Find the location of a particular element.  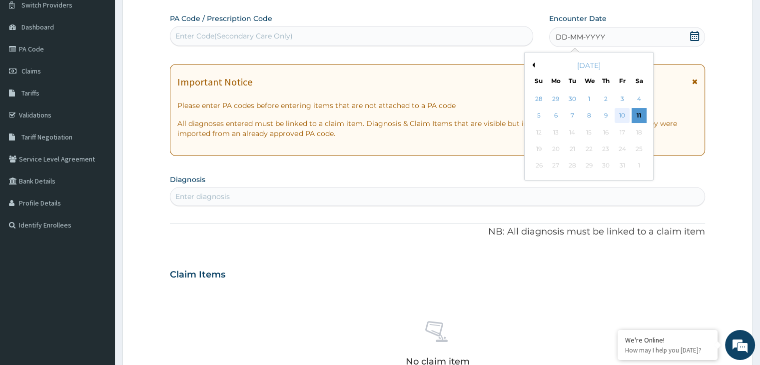

div: Not available Tuesday, October 14th, 2025 is located at coordinates (572, 132).